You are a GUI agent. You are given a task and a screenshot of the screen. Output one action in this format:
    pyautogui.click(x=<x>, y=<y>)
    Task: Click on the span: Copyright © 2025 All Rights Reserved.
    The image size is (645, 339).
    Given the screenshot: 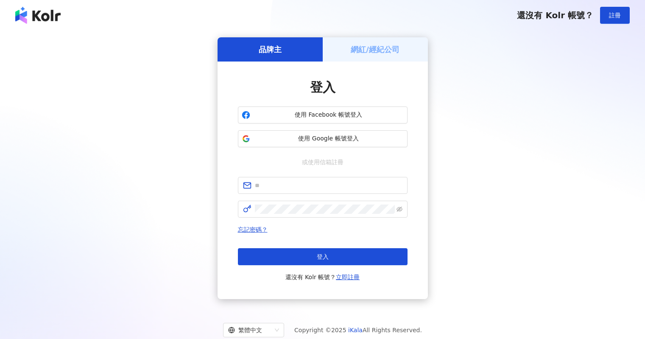 What is the action you would take?
    pyautogui.click(x=358, y=330)
    